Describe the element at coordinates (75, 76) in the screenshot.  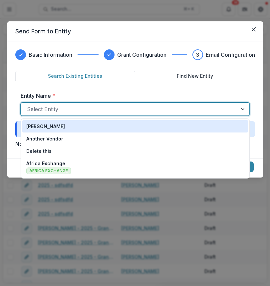
I see `button: Search Existing Entities` at that location.